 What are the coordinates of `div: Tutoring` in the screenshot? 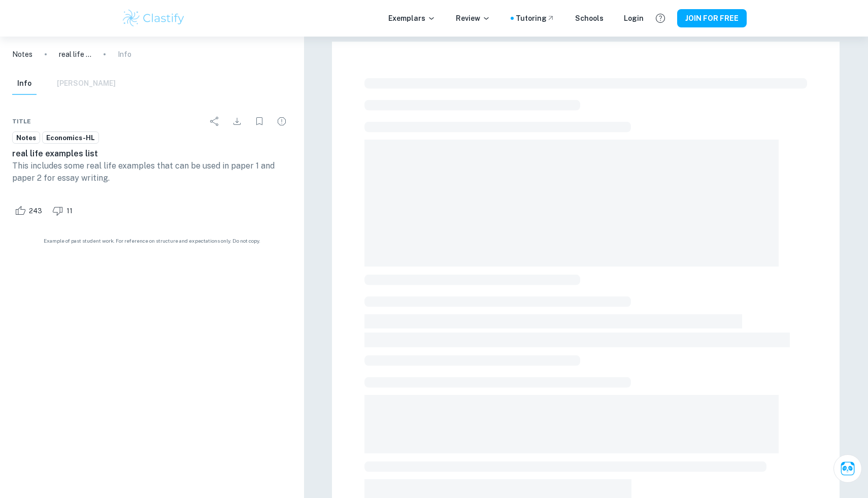 It's located at (535, 19).